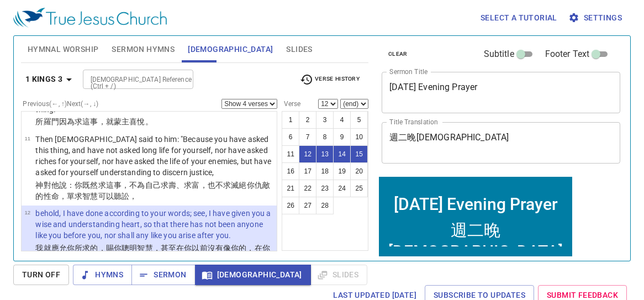 The image size is (644, 300). Describe the element at coordinates (359, 154) in the screenshot. I see `button: 15` at that location.